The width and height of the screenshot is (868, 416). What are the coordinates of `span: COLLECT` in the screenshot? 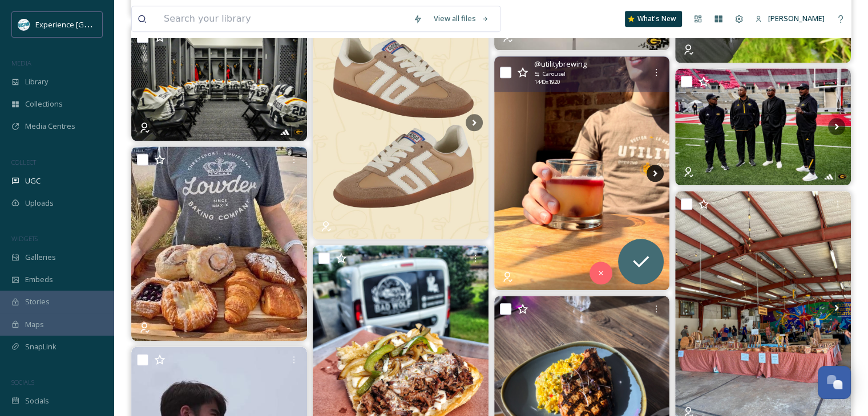 It's located at (24, 162).